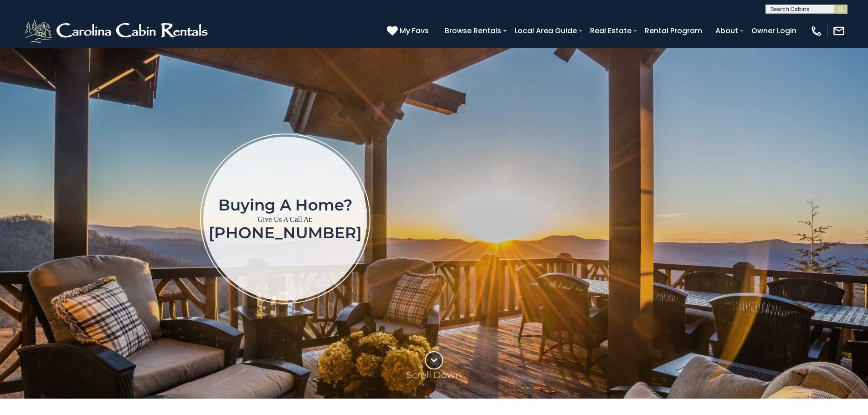  What do you see at coordinates (285, 205) in the screenshot?
I see `h1: Buying a home?` at bounding box center [285, 205].